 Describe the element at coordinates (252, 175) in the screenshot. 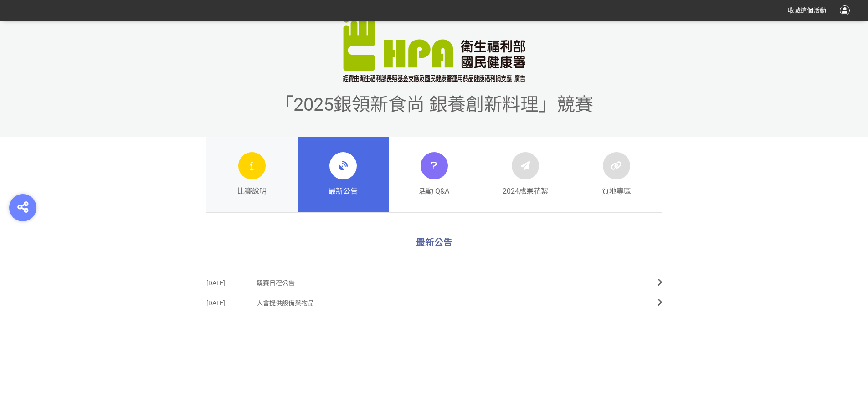

I see `a: 比賽說明` at that location.